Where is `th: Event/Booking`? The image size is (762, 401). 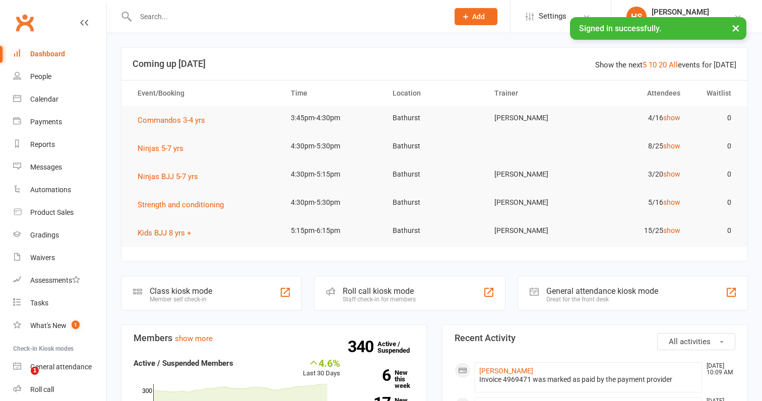 th: Event/Booking is located at coordinates (205, 93).